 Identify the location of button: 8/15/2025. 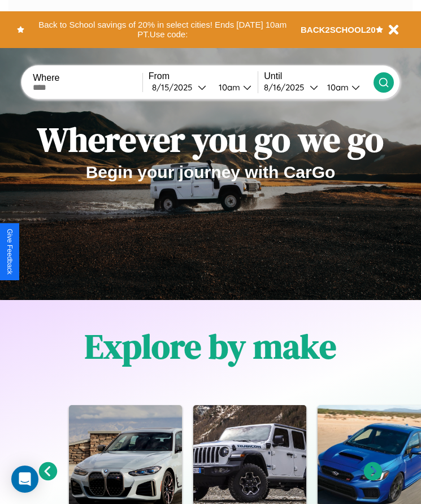
(179, 87).